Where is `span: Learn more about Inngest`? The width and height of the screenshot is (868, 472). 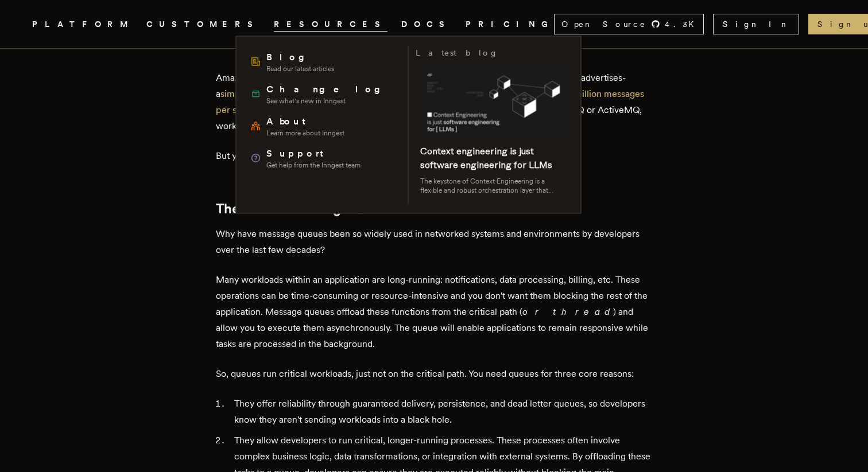
span: Learn more about Inngest is located at coordinates (305, 133).